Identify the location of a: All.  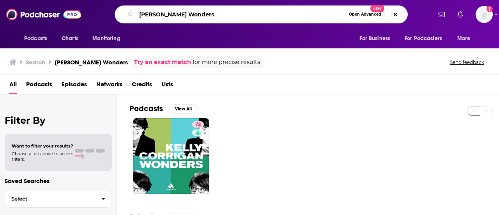
(13, 86).